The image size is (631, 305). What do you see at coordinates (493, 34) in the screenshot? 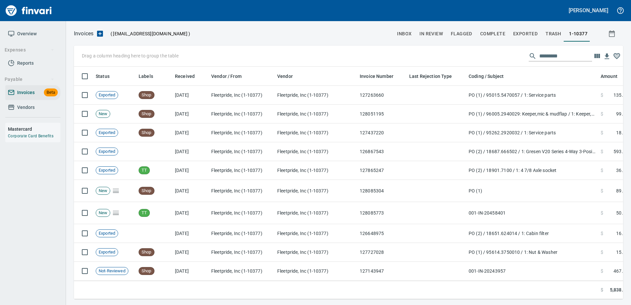
I see `span: Complete` at bounding box center [493, 34].